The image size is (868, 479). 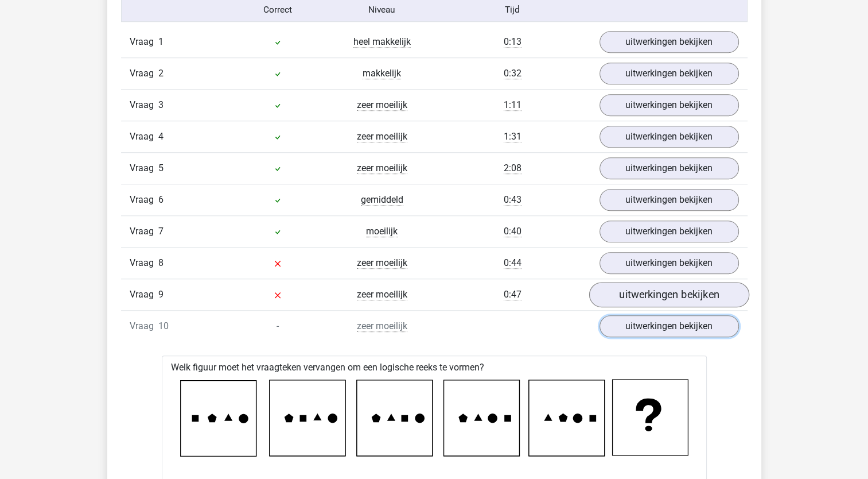 I want to click on span: 6, so click(x=160, y=199).